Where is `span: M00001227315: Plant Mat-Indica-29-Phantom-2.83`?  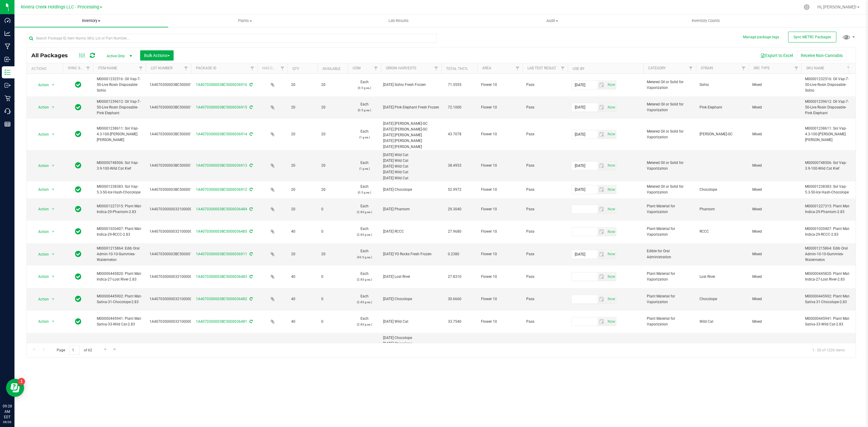 span: M00001227315: Plant Mat-Indica-29-Phantom-2.83 is located at coordinates (827, 209).